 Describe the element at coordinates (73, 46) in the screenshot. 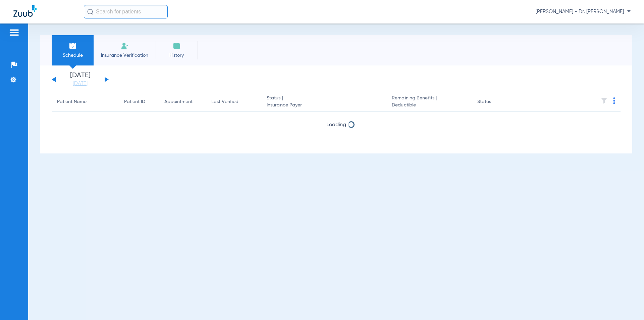

I see `img: Schedule` at that location.